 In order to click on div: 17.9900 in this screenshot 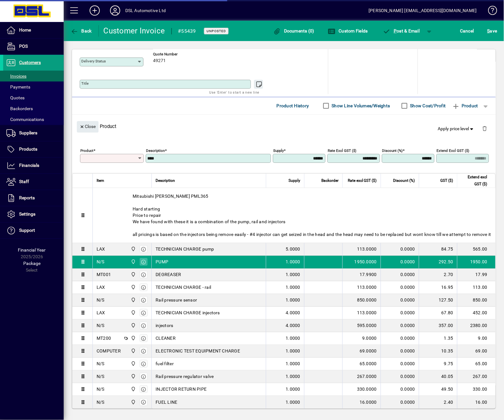, I will do `click(361, 275)`.